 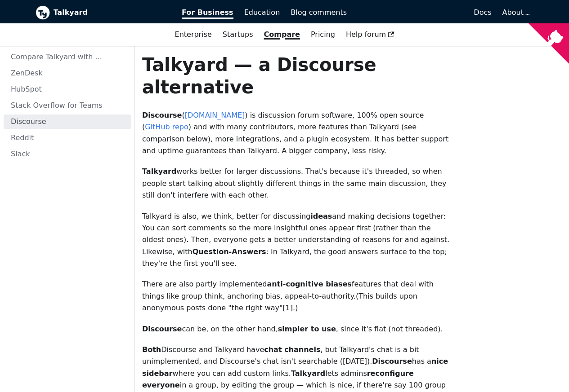 I want to click on strong: reconfigure everyone, so click(x=278, y=379).